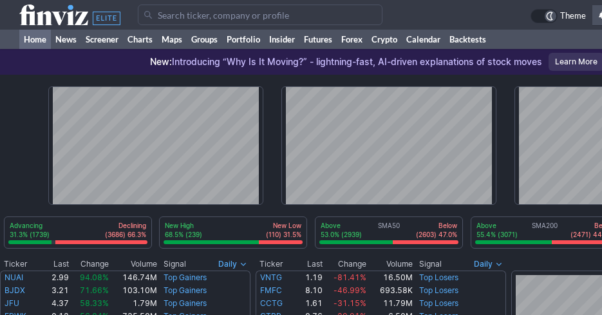 The height and width of the screenshot is (315, 602). What do you see at coordinates (274, 264) in the screenshot?
I see `th: Ticker` at bounding box center [274, 264].